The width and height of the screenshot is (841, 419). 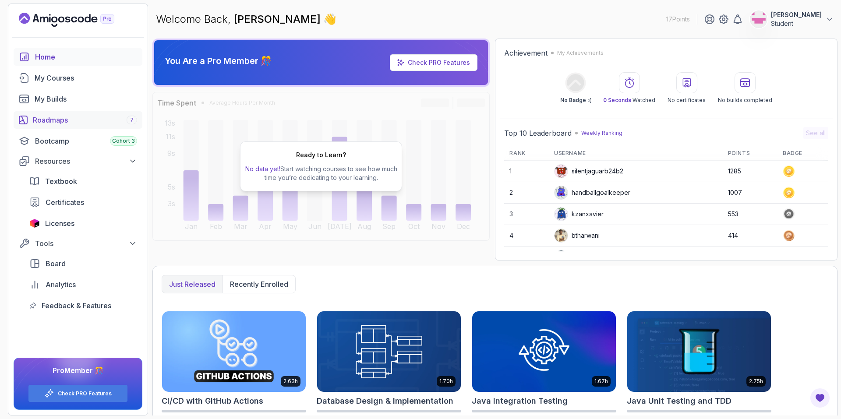 What do you see at coordinates (526, 236) in the screenshot?
I see `td: 4` at bounding box center [526, 236].